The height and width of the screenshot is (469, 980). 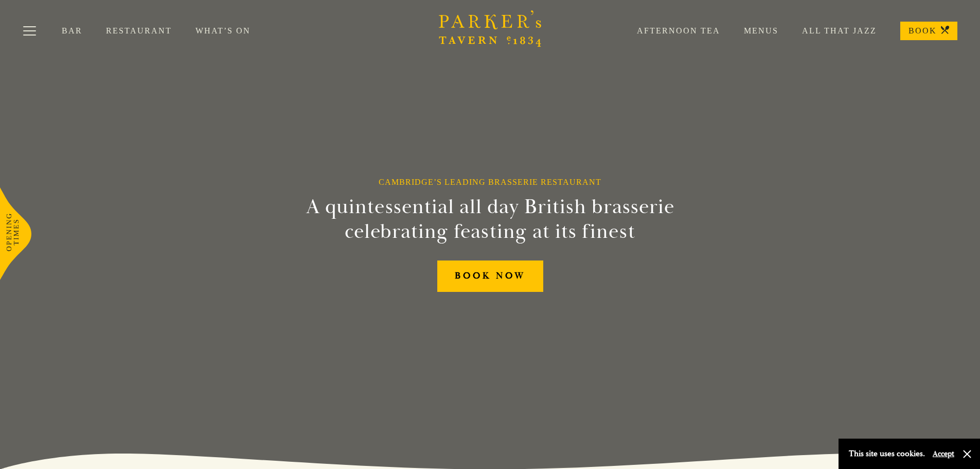 I want to click on button: Accept, so click(x=944, y=453).